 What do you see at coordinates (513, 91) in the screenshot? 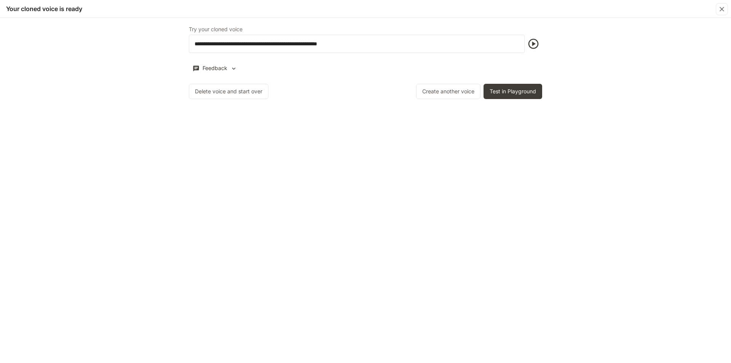
I see `button: Test in Playground` at bounding box center [513, 91].